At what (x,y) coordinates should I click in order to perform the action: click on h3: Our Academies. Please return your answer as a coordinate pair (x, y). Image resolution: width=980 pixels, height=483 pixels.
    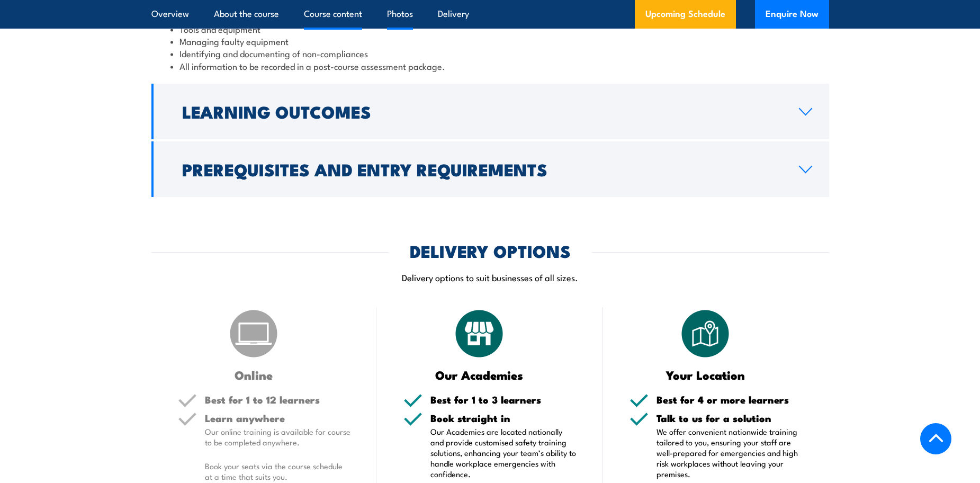
    Looking at the image, I should click on (479, 374).